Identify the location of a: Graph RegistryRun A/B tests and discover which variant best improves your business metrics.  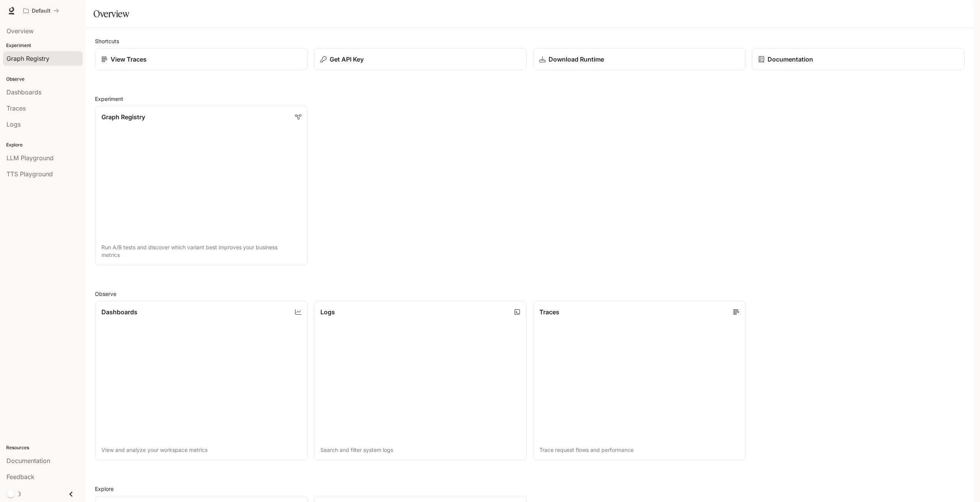
(201, 186).